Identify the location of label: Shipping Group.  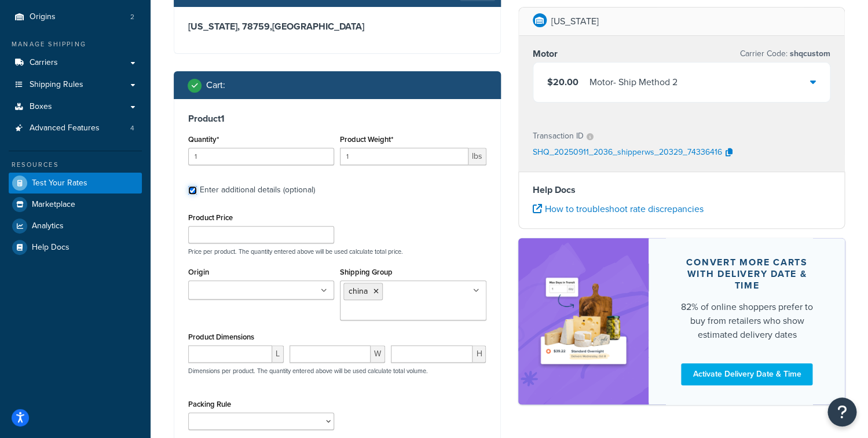
(366, 271).